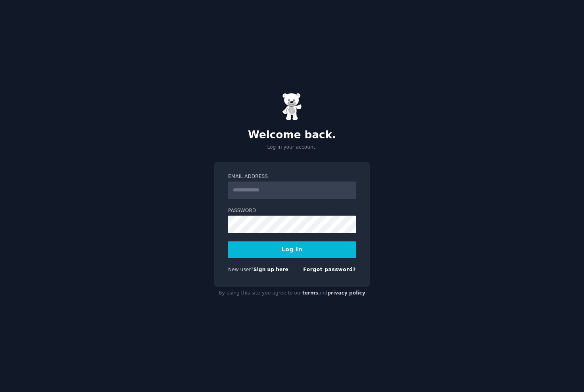 This screenshot has width=584, height=392. I want to click on div: By using this site you agree to our and, so click(292, 293).